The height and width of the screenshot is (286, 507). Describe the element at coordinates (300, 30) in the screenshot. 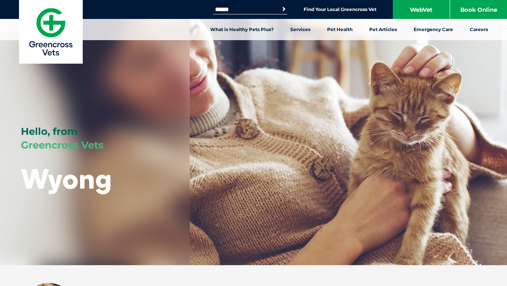

I see `a: Services` at that location.